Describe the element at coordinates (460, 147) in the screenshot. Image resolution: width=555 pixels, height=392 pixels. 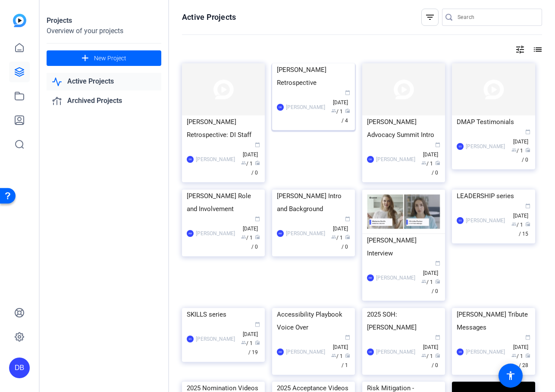
I see `div: ES` at that location.